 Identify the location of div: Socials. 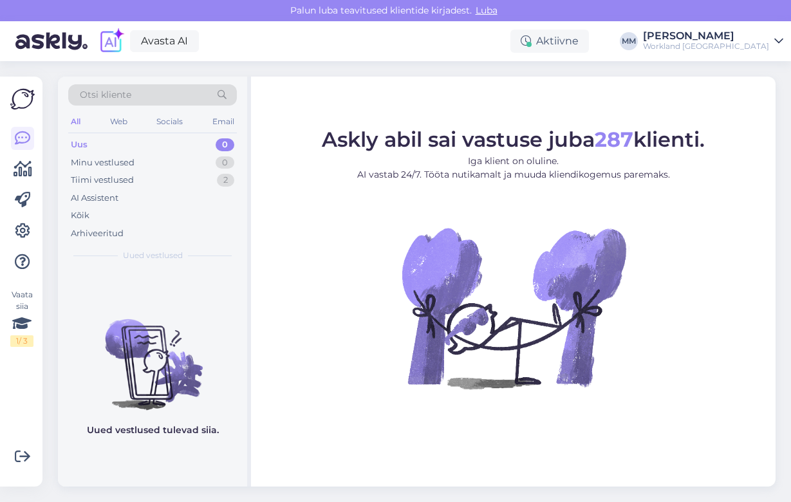
(169, 122).